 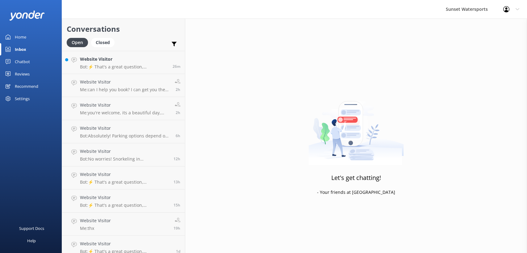 I want to click on div: Reviews, so click(x=22, y=74).